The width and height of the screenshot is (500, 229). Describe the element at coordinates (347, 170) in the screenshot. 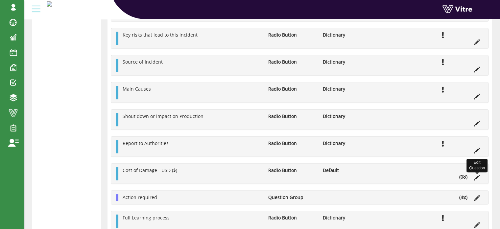

I see `li: Default` at that location.